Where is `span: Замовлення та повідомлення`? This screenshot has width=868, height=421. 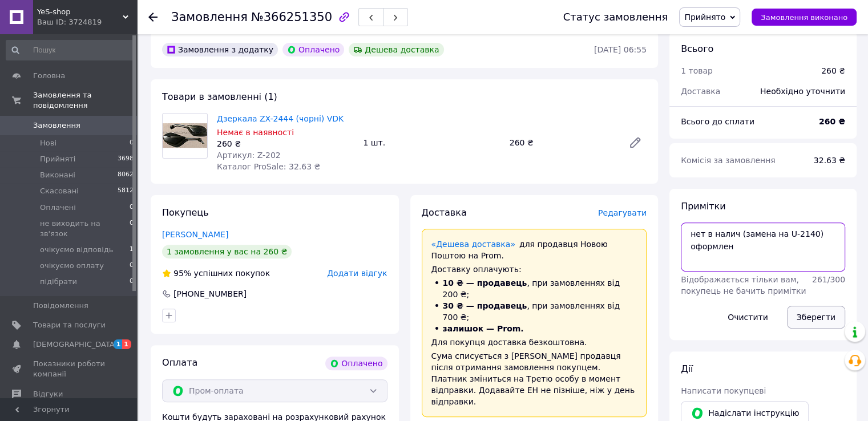
span: Замовлення та повідомлення is located at coordinates (85, 100).